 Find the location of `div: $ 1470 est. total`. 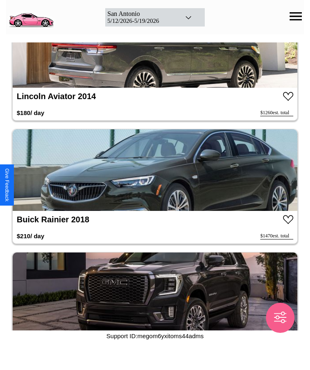

div: $ 1470 est. total is located at coordinates (276, 236).